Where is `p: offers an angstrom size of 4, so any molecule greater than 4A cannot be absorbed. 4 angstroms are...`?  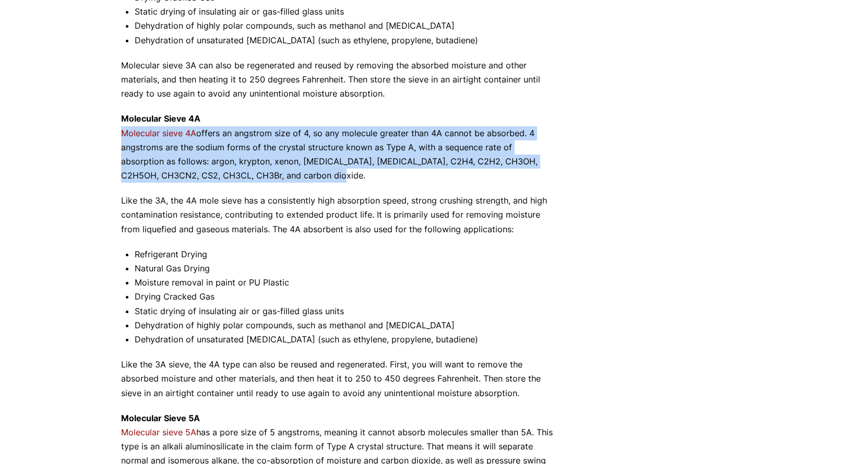
p: offers an angstrom size of 4, so any molecule greater than 4A cannot be absorbed. 4 angstroms are... is located at coordinates (338, 147).